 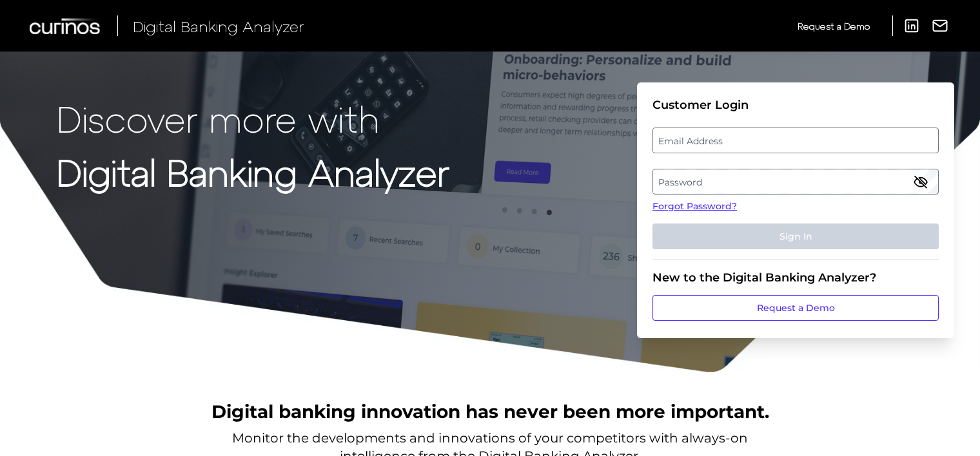 I want to click on span: Request a Demo, so click(x=834, y=26).